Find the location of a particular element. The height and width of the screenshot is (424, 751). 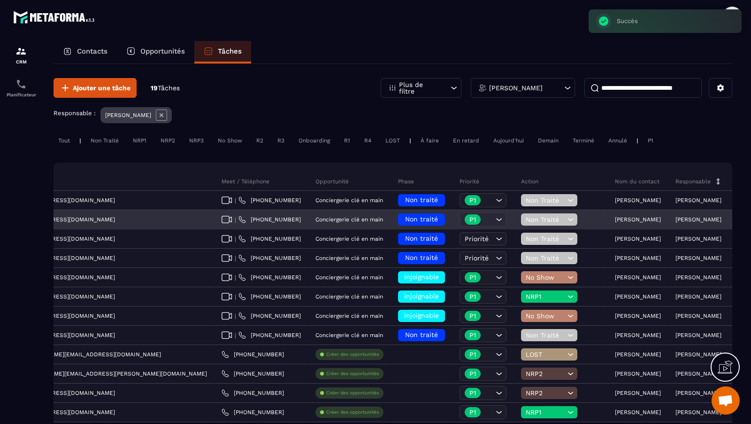

div: En retard is located at coordinates (466, 140).